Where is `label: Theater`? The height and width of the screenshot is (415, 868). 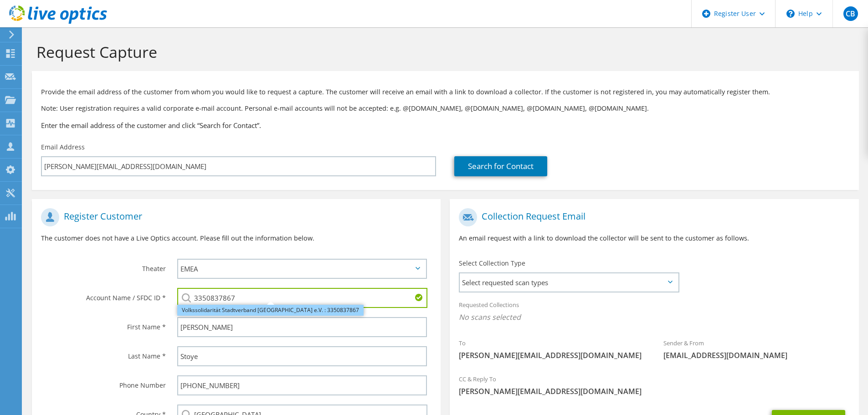 label: Theater is located at coordinates (103, 266).